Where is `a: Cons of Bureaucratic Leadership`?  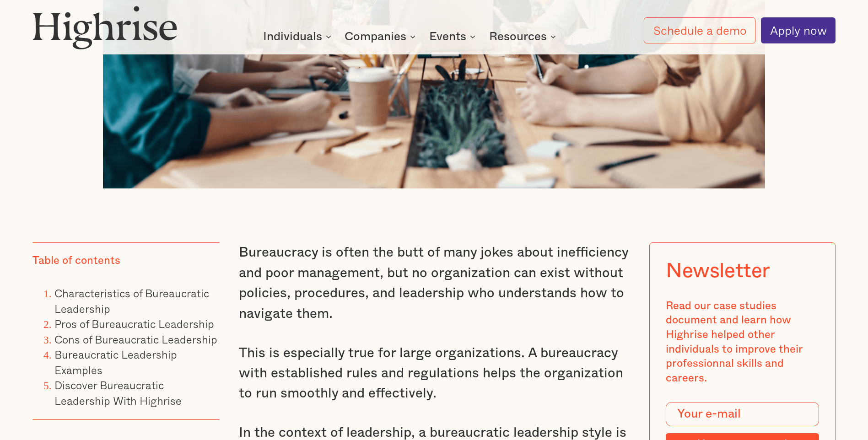 a: Cons of Bureaucratic Leadership is located at coordinates (136, 339).